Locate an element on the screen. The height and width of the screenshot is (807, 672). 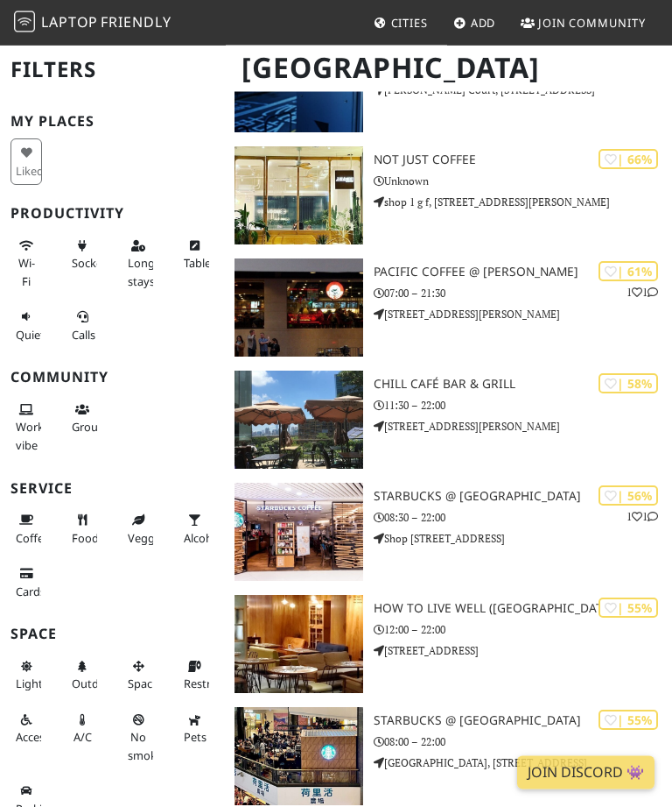
span: Alcohol is located at coordinates (203, 539).